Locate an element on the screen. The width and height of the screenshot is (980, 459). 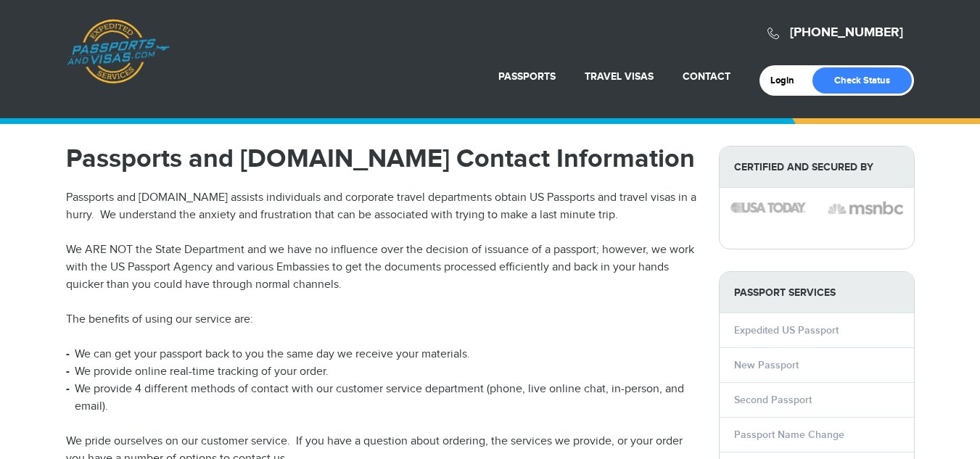
a: Travel Visas is located at coordinates (619, 76).